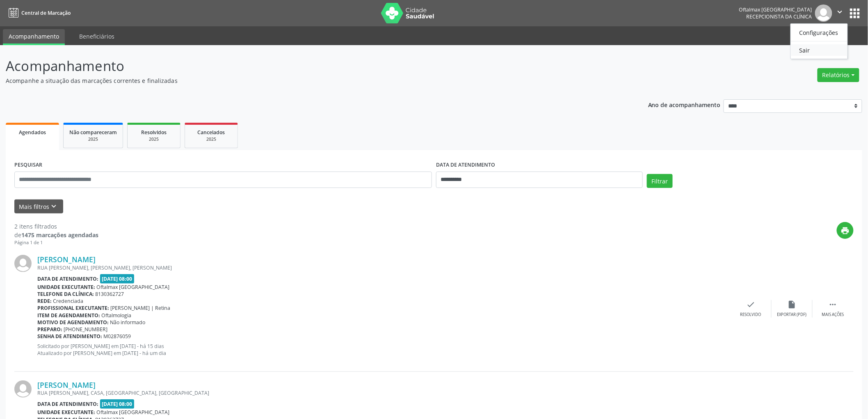 The width and height of the screenshot is (868, 419). Describe the element at coordinates (792, 305) in the screenshot. I see `i: insert_drive_file` at that location.